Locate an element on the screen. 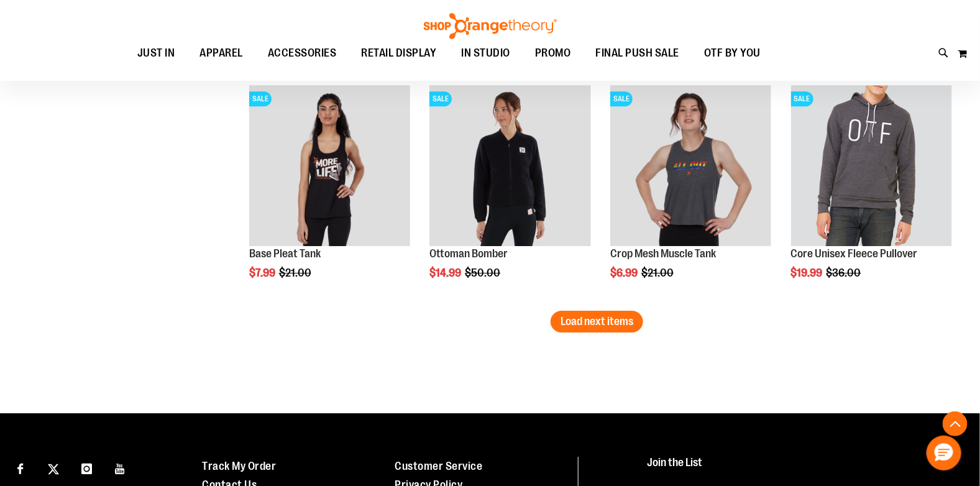 The height and width of the screenshot is (486, 980). a: ACCESSORIES is located at coordinates (302, 54).